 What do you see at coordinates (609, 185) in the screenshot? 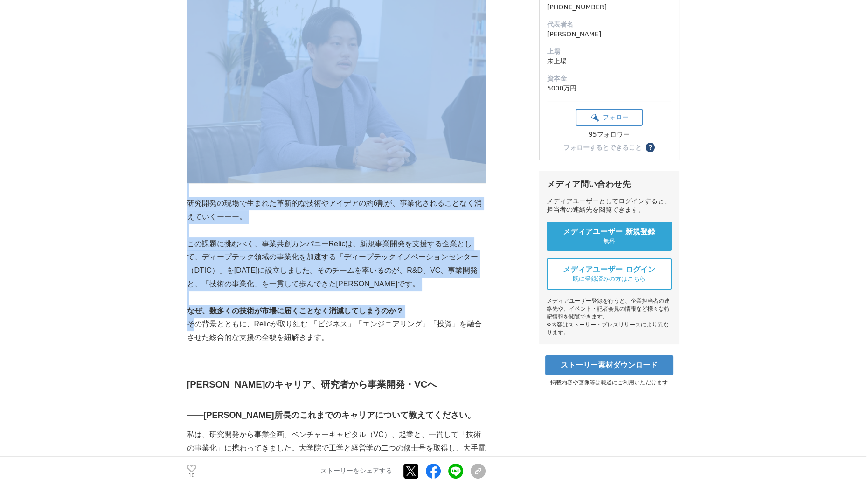
I see `div: メディア問い合わせ先` at bounding box center [609, 185].